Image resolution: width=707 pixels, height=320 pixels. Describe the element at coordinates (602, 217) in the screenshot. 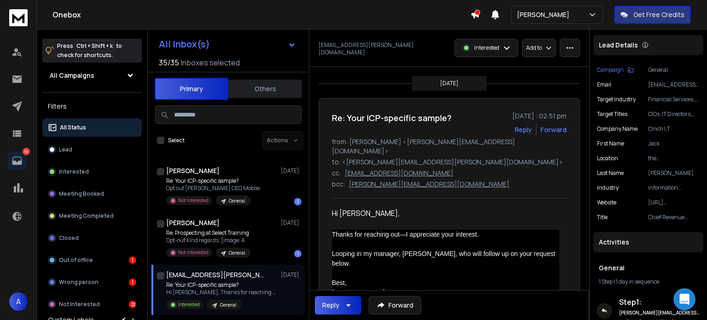

I see `p: title` at that location.